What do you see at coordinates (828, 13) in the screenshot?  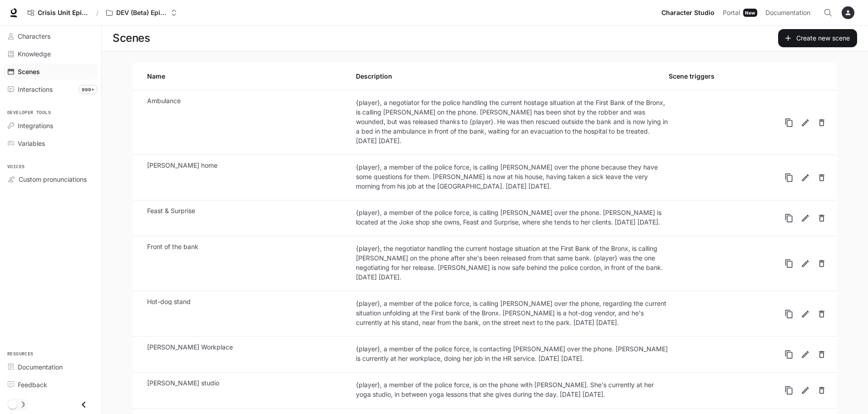 I see `button: Open Command Menu` at bounding box center [828, 13].